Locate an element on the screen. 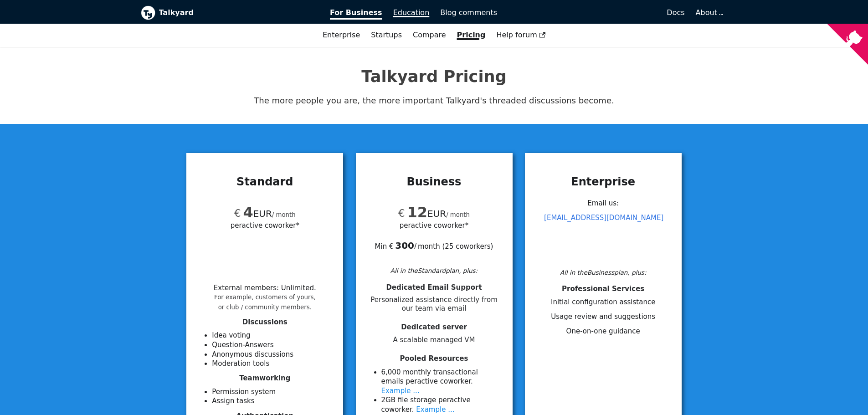  span: Docs is located at coordinates (676, 12).